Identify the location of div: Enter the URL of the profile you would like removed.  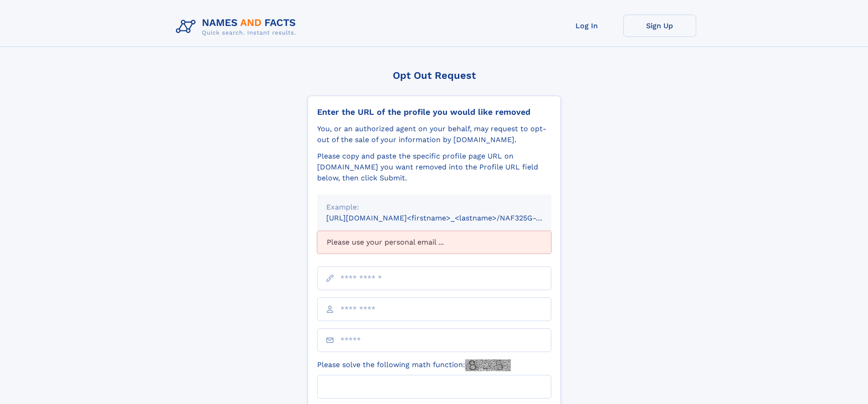
(434, 112).